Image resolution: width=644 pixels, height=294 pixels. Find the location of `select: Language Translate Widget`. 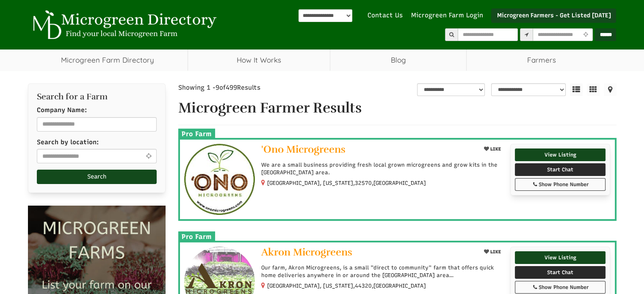

select: Language Translate Widget is located at coordinates (325, 15).